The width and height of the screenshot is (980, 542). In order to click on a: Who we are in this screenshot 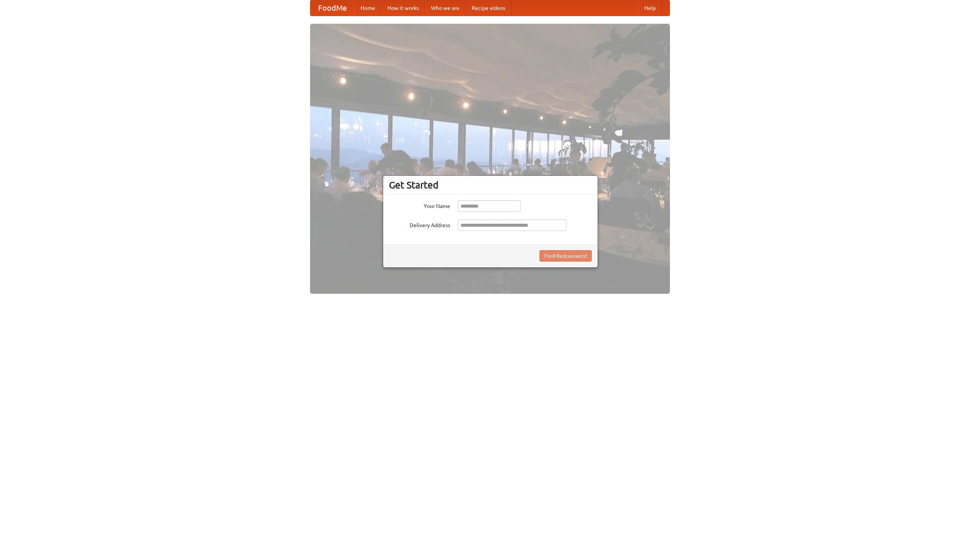, I will do `click(445, 8)`.